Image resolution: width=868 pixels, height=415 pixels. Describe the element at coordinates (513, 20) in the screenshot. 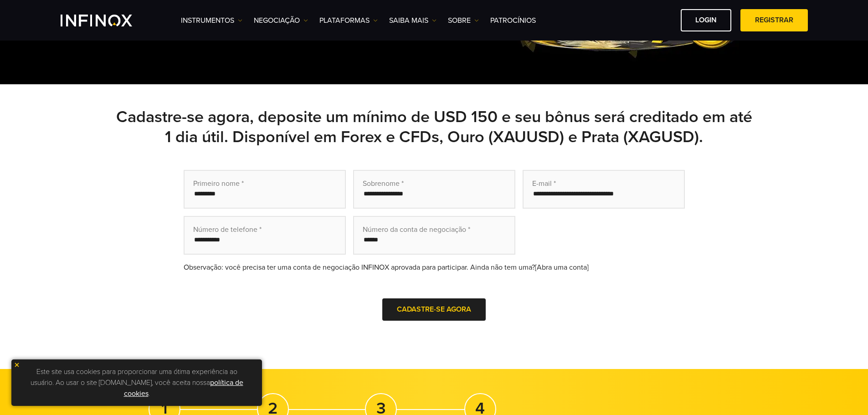

I see `a: Patrocínios` at that location.